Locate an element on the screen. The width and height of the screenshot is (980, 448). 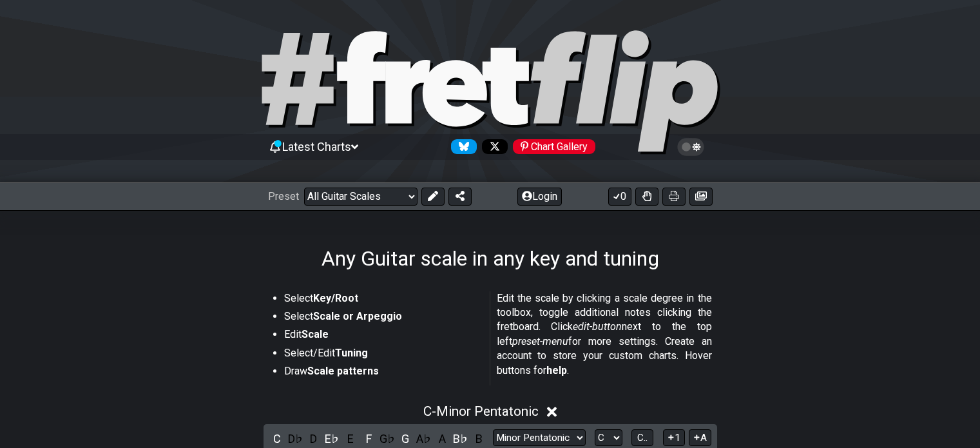
li: Edit is located at coordinates (382, 336).